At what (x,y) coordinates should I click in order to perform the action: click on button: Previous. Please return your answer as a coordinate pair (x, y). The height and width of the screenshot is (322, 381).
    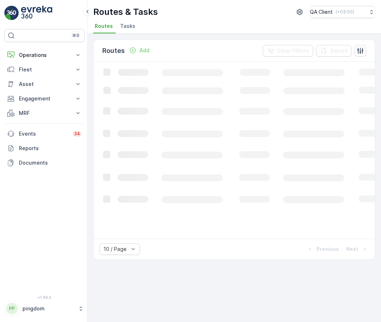
    Looking at the image, I should click on (322, 249).